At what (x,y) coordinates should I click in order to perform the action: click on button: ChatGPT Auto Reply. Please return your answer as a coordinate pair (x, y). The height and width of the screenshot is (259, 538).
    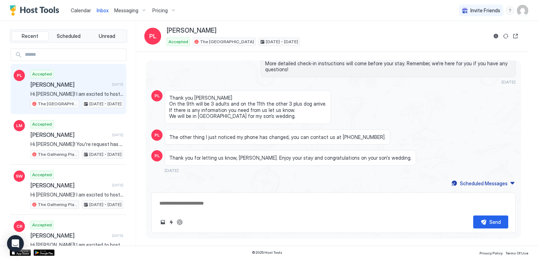
    Looking at the image, I should click on (180, 222).